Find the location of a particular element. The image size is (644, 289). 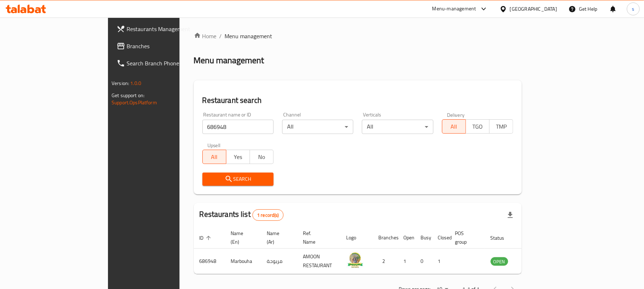

span: Yes is located at coordinates (238, 157).